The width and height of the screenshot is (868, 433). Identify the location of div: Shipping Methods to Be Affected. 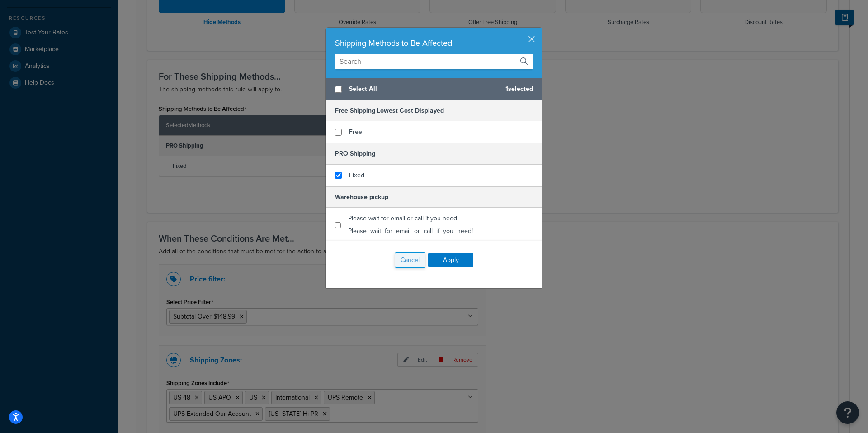
(434, 43).